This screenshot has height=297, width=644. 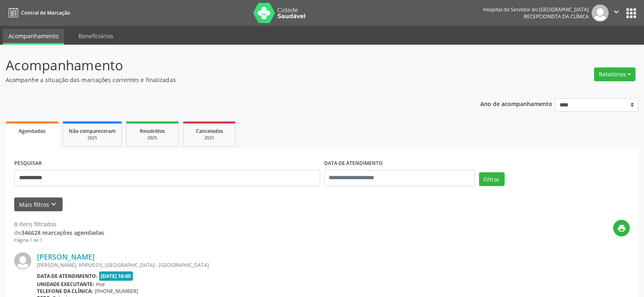 I want to click on a: Acompanhamento, so click(x=33, y=36).